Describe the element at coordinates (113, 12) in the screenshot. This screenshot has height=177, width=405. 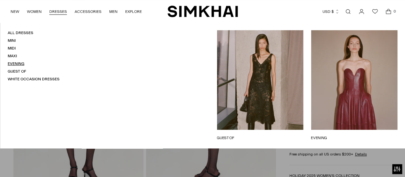
I see `a: MEN` at that location.